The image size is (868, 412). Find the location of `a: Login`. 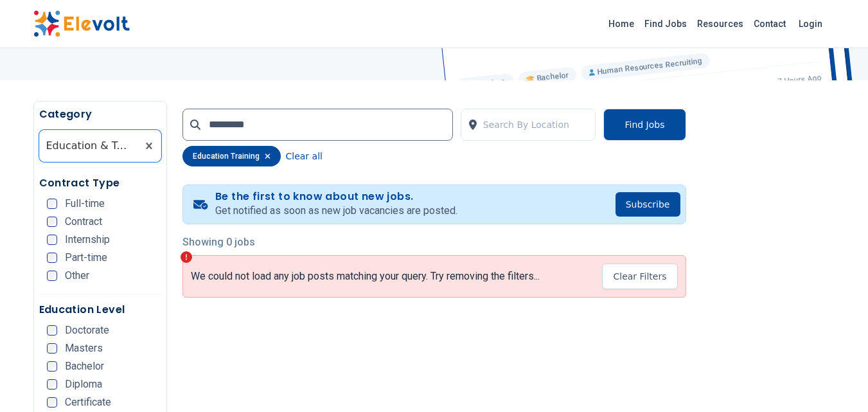

a: Login is located at coordinates (810, 24).